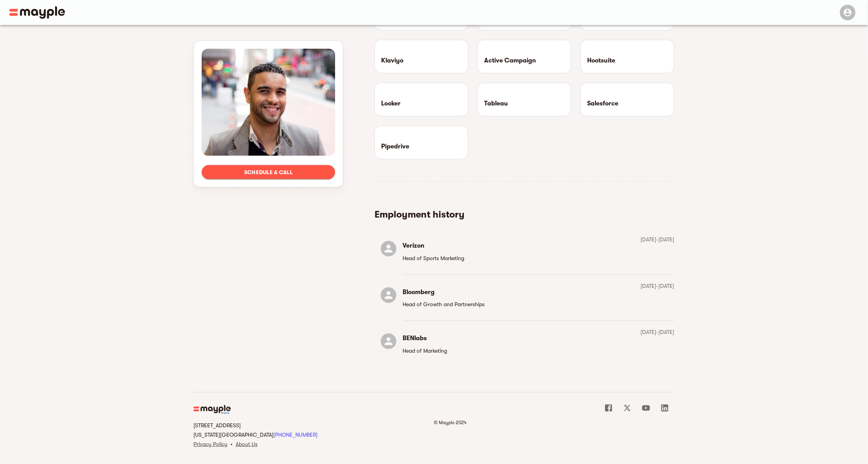 Image resolution: width=868 pixels, height=464 pixels. What do you see at coordinates (627, 103) in the screenshot?
I see `p: Salesforce` at bounding box center [627, 103].